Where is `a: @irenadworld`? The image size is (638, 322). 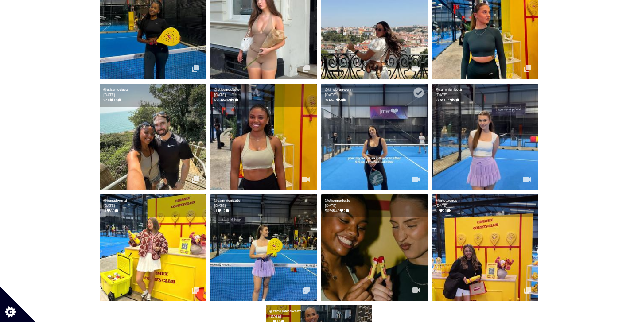 a: @irenadworld is located at coordinates (115, 200).